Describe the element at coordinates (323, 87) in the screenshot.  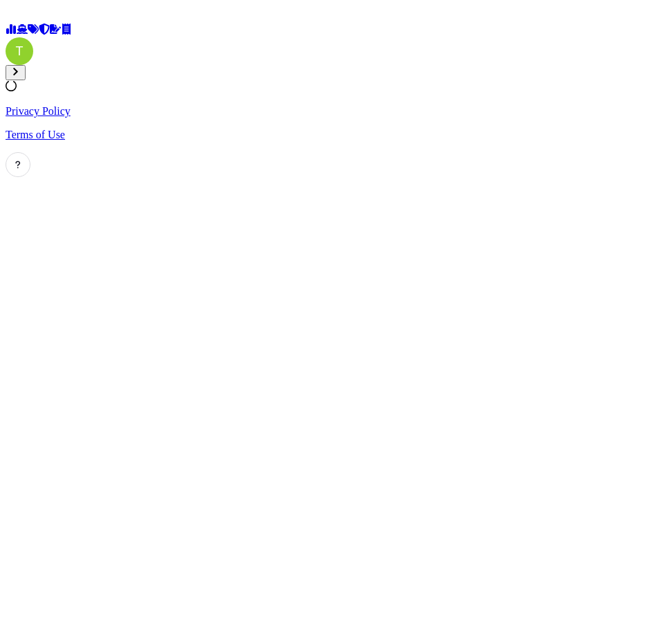
I see `div: Loading` at that location.